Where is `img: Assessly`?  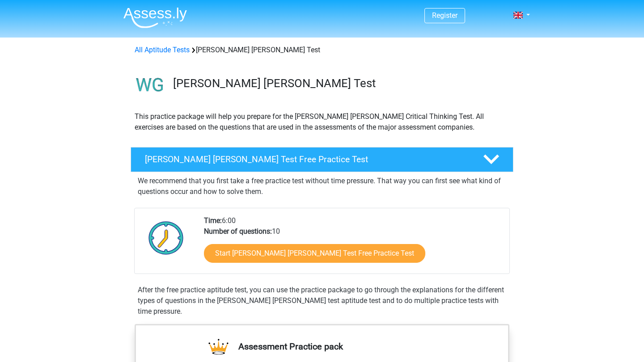
img: Assessly is located at coordinates (155, 17).